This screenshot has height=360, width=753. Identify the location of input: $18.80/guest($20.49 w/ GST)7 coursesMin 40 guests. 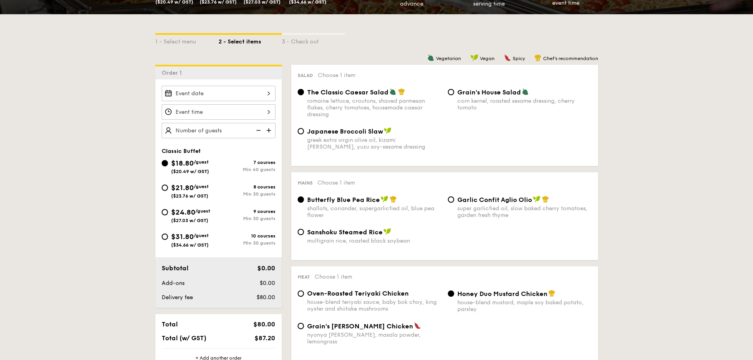
(165, 163).